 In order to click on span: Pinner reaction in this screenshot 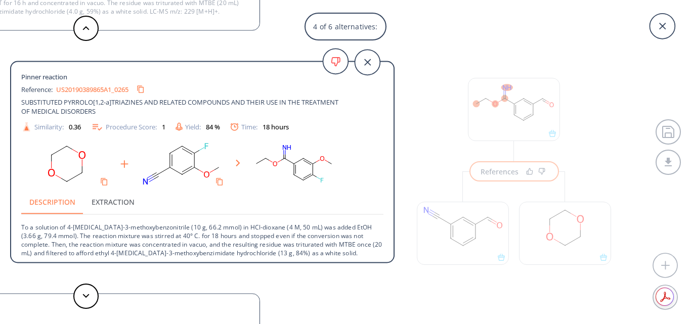, I will do `click(46, 77)`.